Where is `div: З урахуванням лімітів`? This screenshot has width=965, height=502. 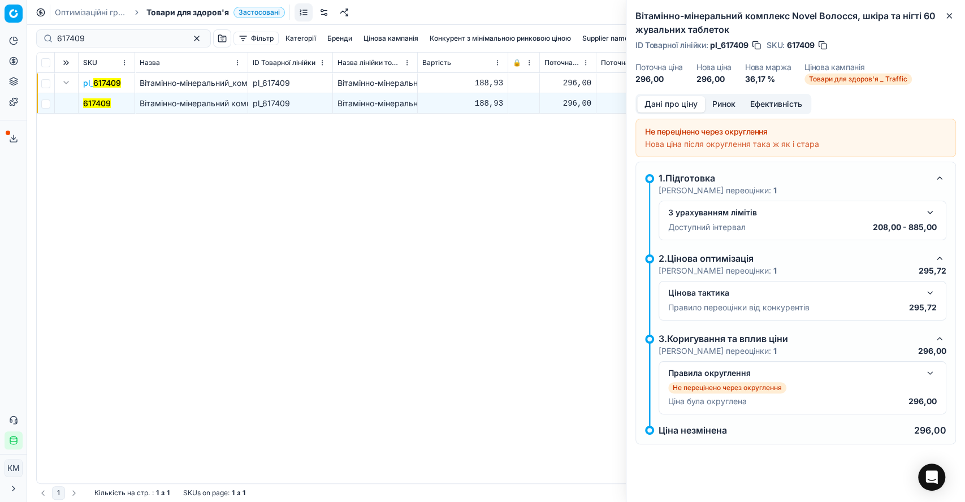 div: З урахуванням лімітів is located at coordinates (793, 213).